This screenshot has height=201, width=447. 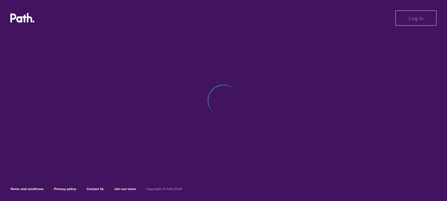 I want to click on button: Log in, so click(x=416, y=18).